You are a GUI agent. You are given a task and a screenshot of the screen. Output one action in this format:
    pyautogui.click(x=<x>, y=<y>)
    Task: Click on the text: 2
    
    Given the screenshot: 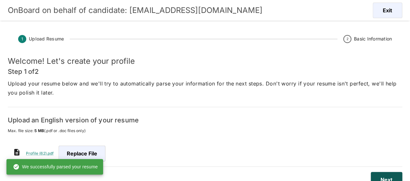 What is the action you would take?
    pyautogui.click(x=347, y=39)
    